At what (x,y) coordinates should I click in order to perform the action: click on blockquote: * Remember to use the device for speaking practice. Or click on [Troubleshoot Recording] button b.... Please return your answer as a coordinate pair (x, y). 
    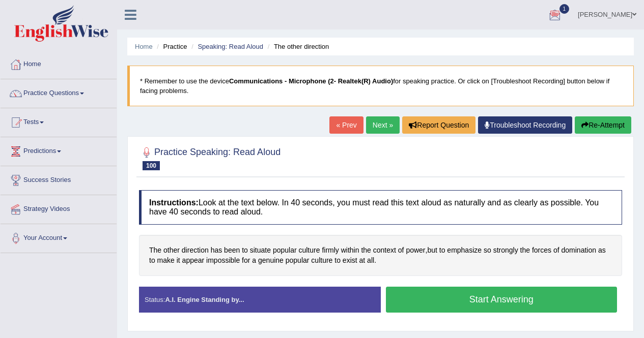
    Looking at the image, I should click on (380, 86).